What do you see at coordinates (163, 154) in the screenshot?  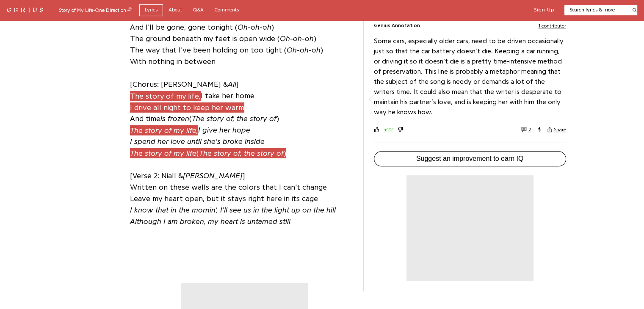 I see `span: The story of my life` at bounding box center [163, 154].